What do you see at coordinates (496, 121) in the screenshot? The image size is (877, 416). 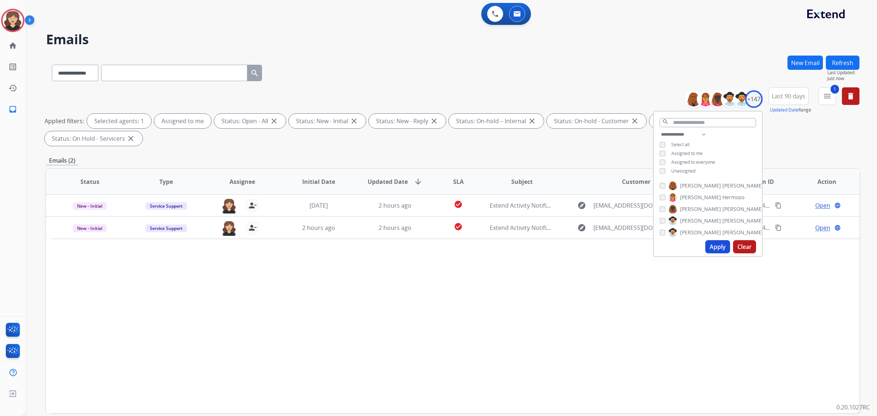 I see `div: Status: On-hold – Internal` at bounding box center [496, 121].